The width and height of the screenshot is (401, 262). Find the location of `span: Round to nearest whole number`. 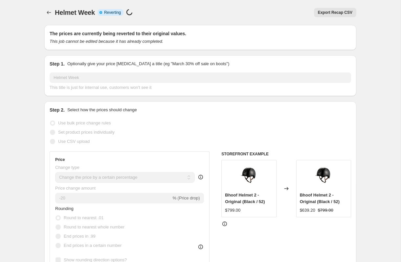

span: Round to nearest whole number is located at coordinates (94, 226).